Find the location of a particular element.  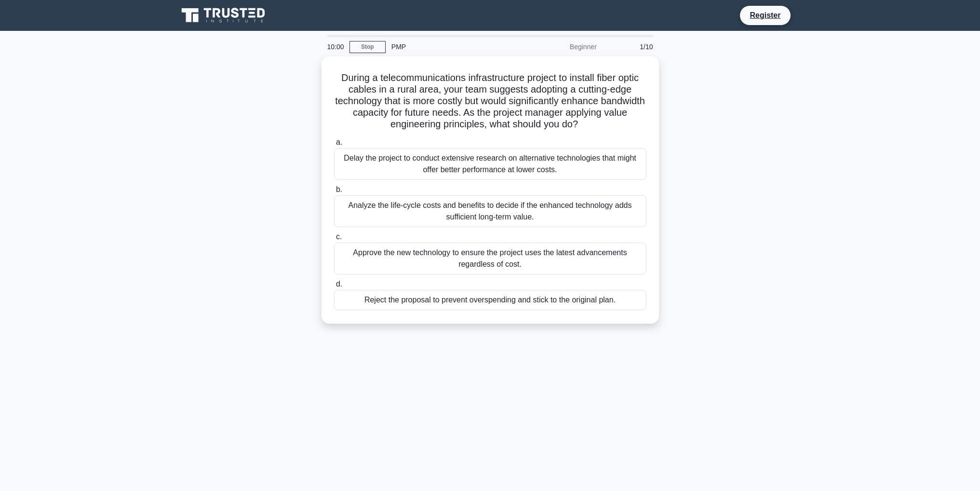

div: Delay the project to conduct extensive research on alternative technologies that might offer bett... is located at coordinates (490, 164).